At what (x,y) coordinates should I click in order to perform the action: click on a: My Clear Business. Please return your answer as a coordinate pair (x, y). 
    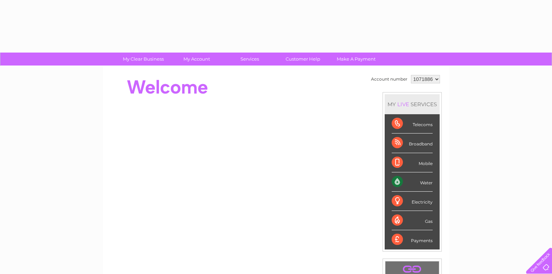
    Looking at the image, I should click on (143, 59).